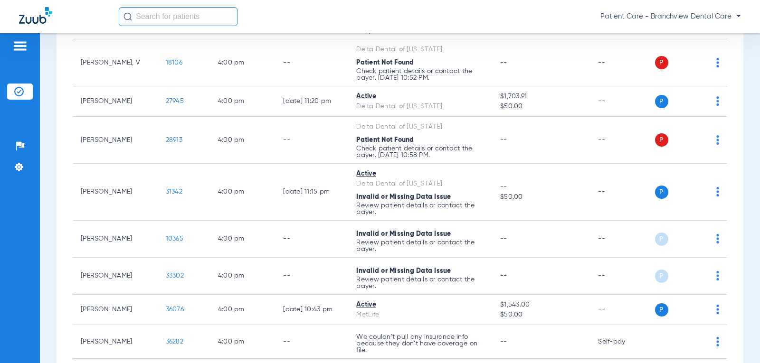  I want to click on span: $1,543.00, so click(541, 305).